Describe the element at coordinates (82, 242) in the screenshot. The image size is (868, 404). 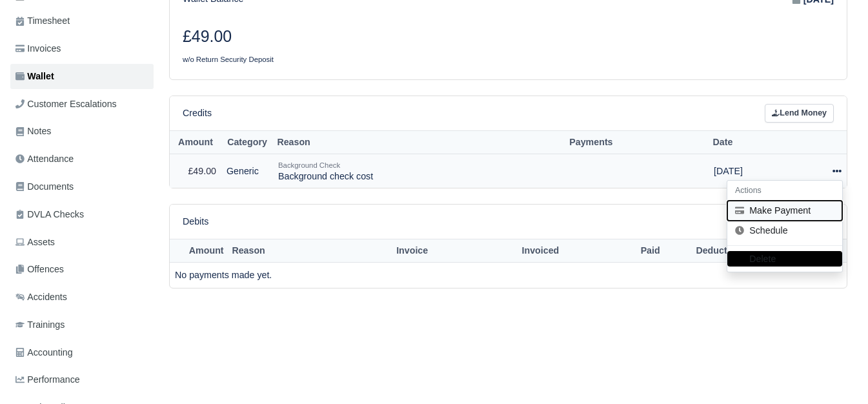
I see `a: Assets` at that location.